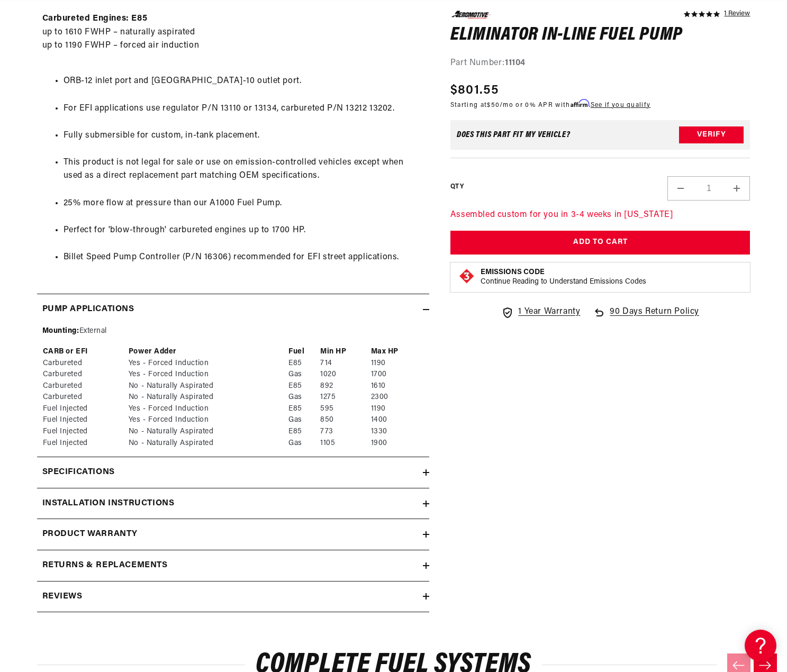  Describe the element at coordinates (304, 352) in the screenshot. I see `th: Fuel` at that location.